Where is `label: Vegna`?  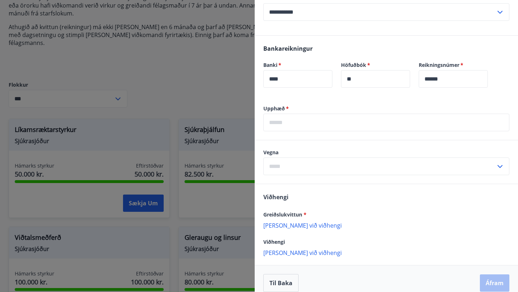
label: Vegna is located at coordinates (386, 153).